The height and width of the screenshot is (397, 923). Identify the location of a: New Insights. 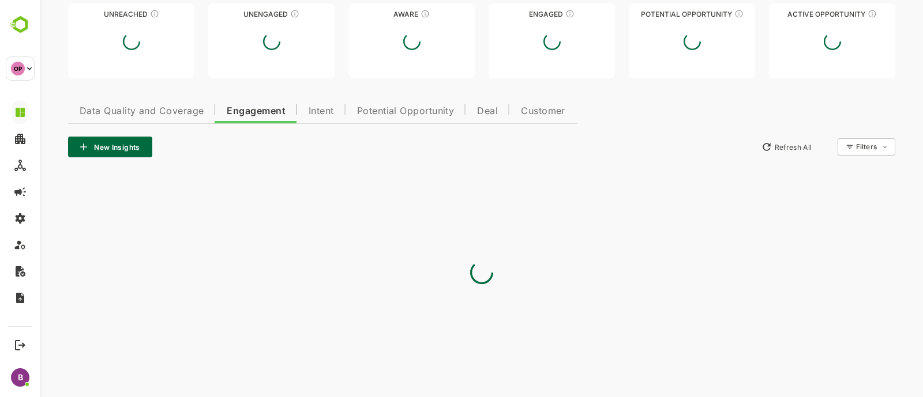
(70, 147).